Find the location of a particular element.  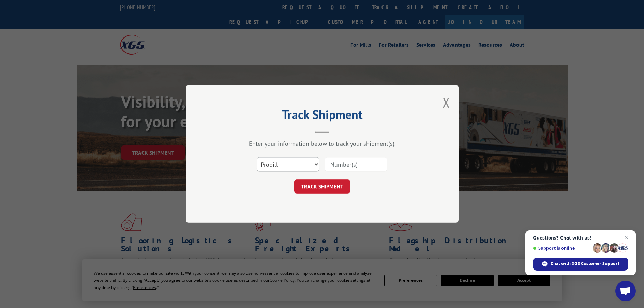

button: Close modal is located at coordinates (446, 102).